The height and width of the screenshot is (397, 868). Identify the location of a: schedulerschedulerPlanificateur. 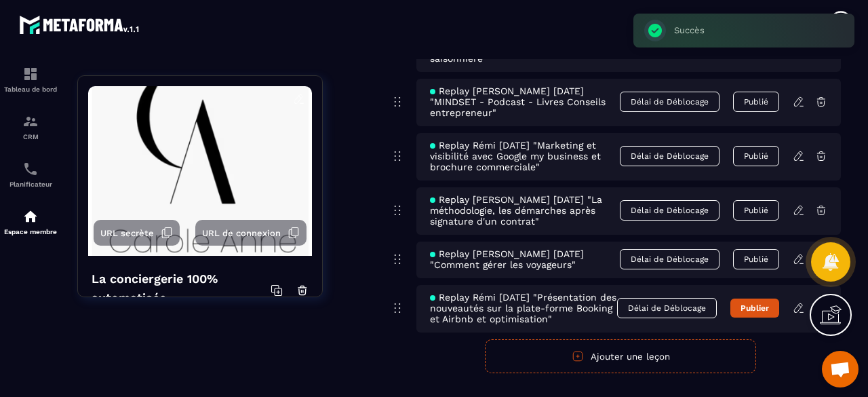
(31, 174).